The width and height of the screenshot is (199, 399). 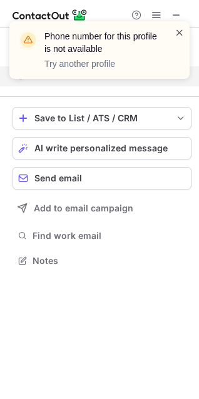 I want to click on div: Save to List / ATS / CRM, so click(x=102, y=118).